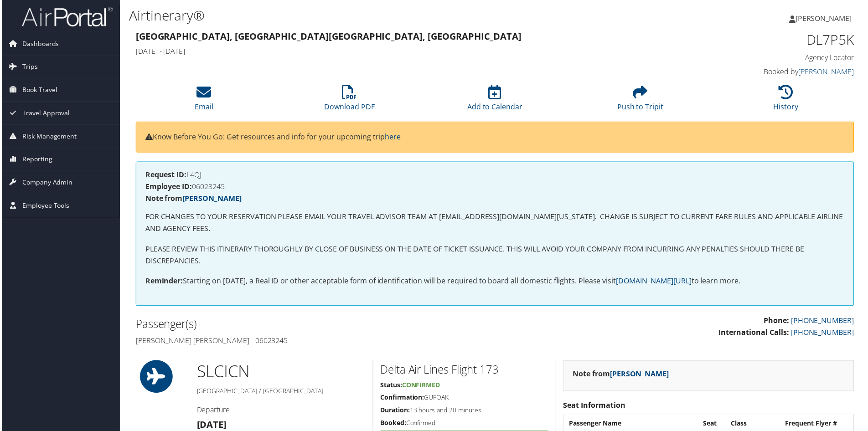  I want to click on h2: Passenger(s), so click(312, 325).